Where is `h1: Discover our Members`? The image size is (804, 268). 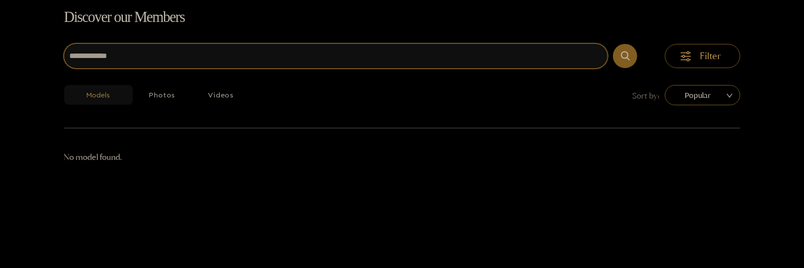 h1: Discover our Members is located at coordinates (402, 17).